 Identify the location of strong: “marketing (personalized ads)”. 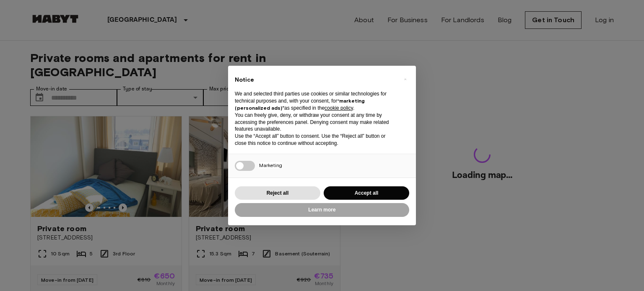
(300, 104).